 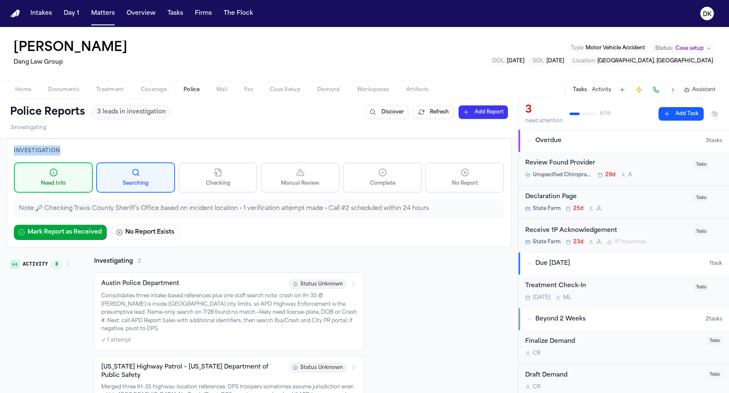 What do you see at coordinates (141, 13) in the screenshot?
I see `a: Overview` at bounding box center [141, 13].